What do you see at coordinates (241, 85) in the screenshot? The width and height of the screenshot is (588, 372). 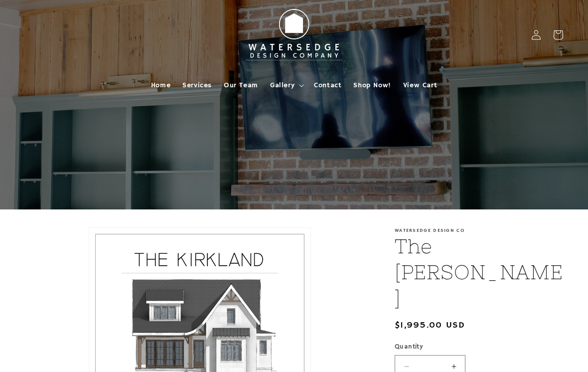 I see `span: Our Team` at bounding box center [241, 85].